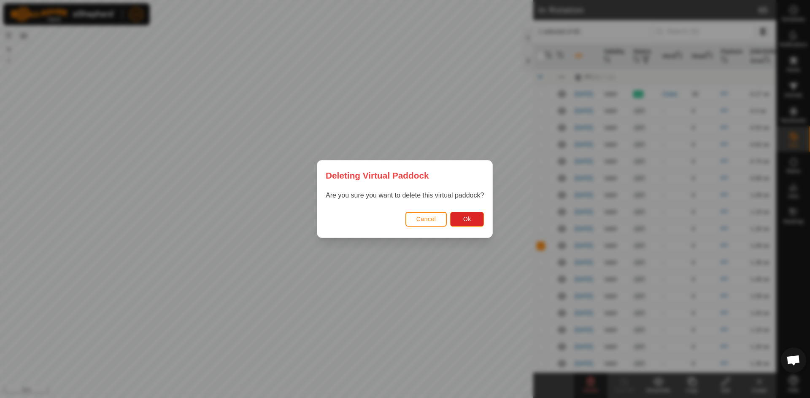 Image resolution: width=810 pixels, height=398 pixels. What do you see at coordinates (426, 219) in the screenshot?
I see `span: Cancel` at bounding box center [426, 219].